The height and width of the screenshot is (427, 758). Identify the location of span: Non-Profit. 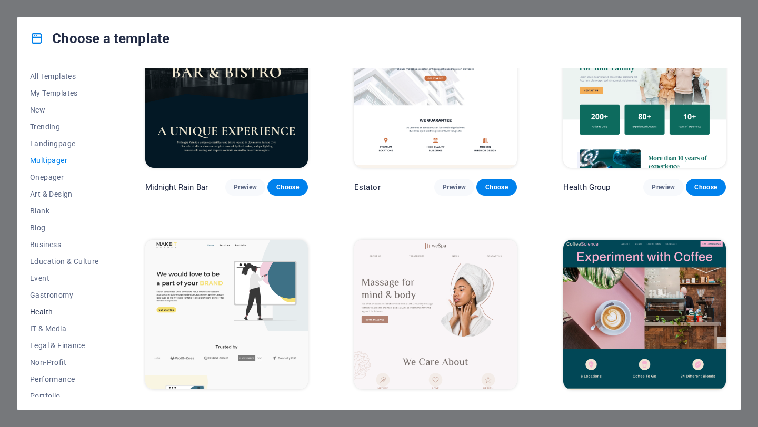
(64, 363).